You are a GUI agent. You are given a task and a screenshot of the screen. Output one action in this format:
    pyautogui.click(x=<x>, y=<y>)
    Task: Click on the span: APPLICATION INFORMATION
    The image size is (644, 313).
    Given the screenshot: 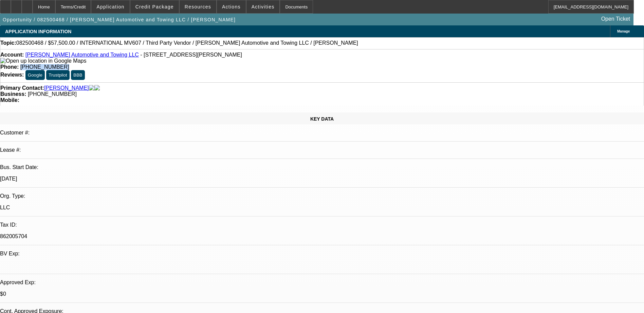 What is the action you would take?
    pyautogui.click(x=38, y=31)
    